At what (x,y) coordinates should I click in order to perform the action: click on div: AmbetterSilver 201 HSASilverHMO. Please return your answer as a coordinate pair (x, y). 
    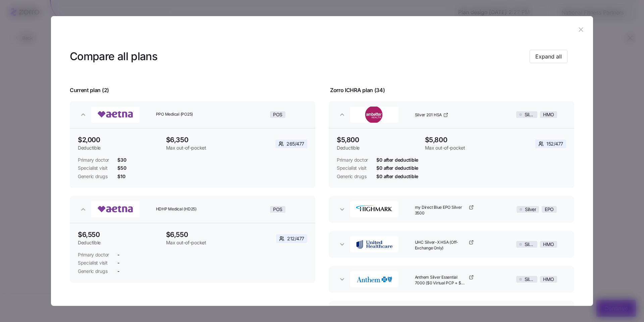
    Looking at the image, I should click on (452, 158).